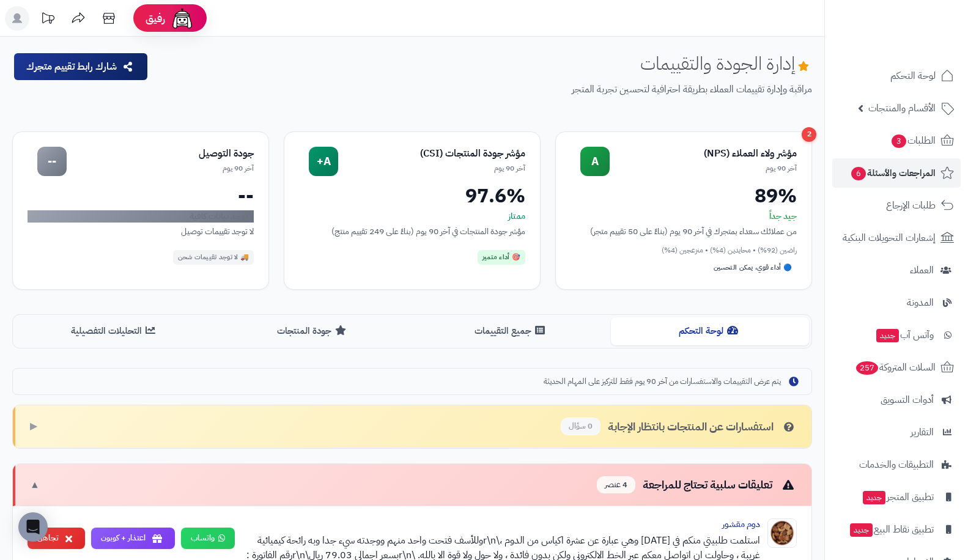 This screenshot has height=560, width=968. Describe the element at coordinates (662, 381) in the screenshot. I see `span: يتم عرض التقييمات والاستفسارات من آخر 90 يوم فقط للتركيز على المهام الحديثة` at that location.